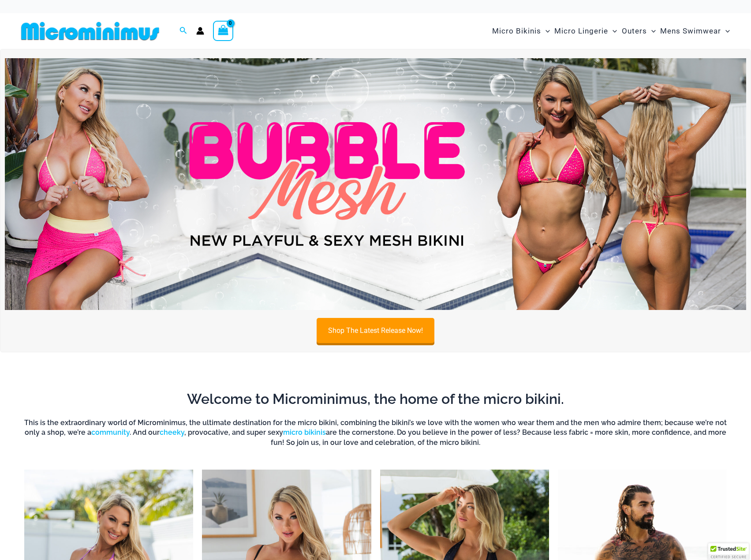 This screenshot has height=560, width=751. What do you see at coordinates (728, 552) in the screenshot?
I see `div: TrustedSite Certified` at bounding box center [728, 552].